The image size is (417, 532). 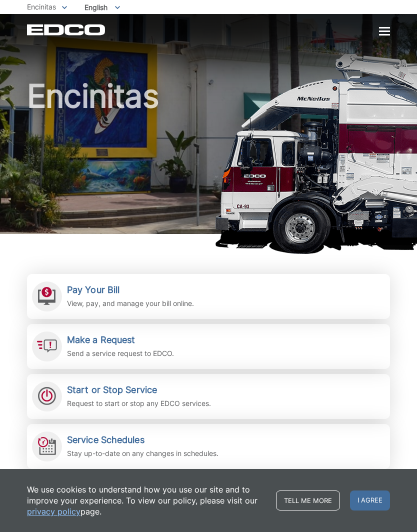 What do you see at coordinates (142, 440) in the screenshot?
I see `h2: Service Schedules` at bounding box center [142, 440].